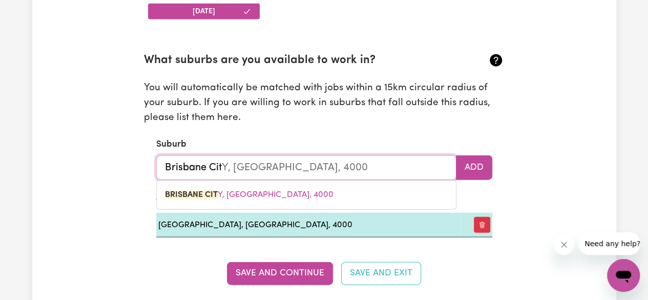 The image size is (648, 300). What do you see at coordinates (307, 195) in the screenshot?
I see `div: menu-options` at bounding box center [307, 195].